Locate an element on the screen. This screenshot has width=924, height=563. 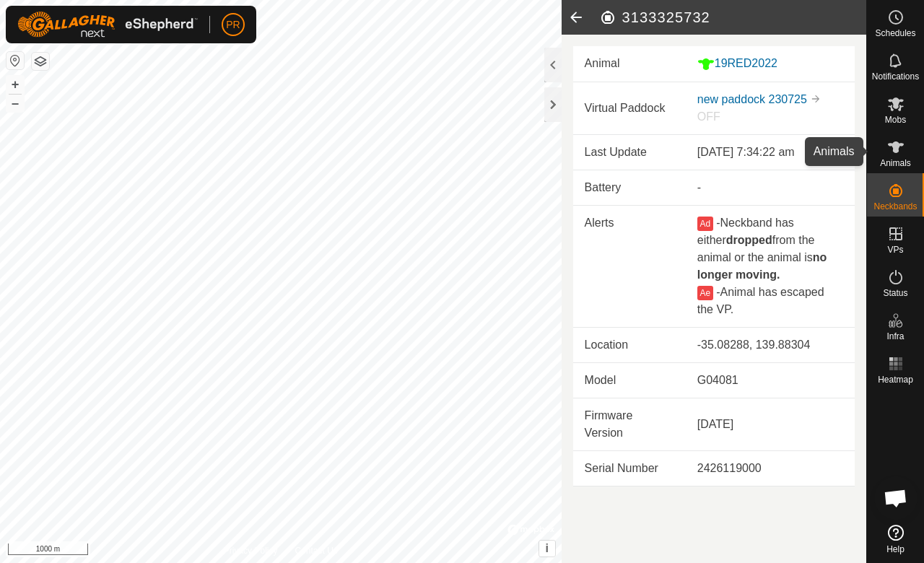
span: Infra is located at coordinates (895, 336).